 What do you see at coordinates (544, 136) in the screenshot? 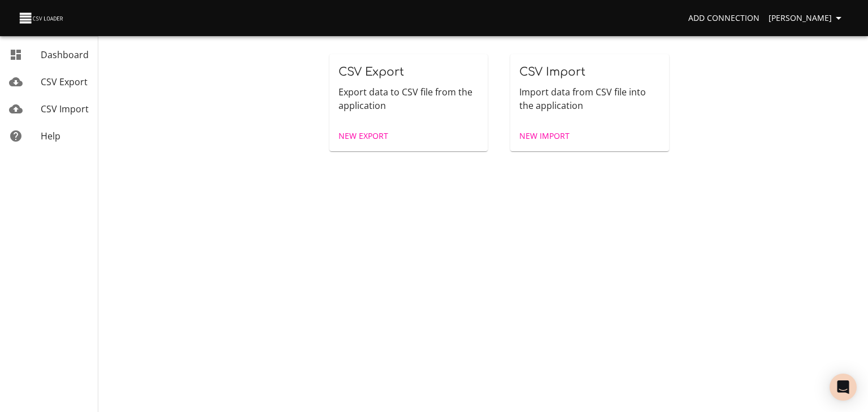
I see `a: New Import` at bounding box center [544, 136].